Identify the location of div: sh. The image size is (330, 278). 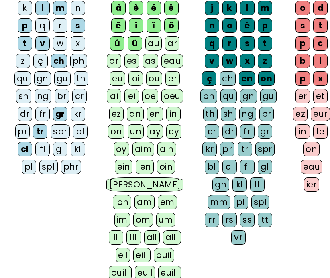
(24, 96).